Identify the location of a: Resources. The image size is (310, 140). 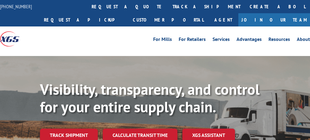
(279, 40).